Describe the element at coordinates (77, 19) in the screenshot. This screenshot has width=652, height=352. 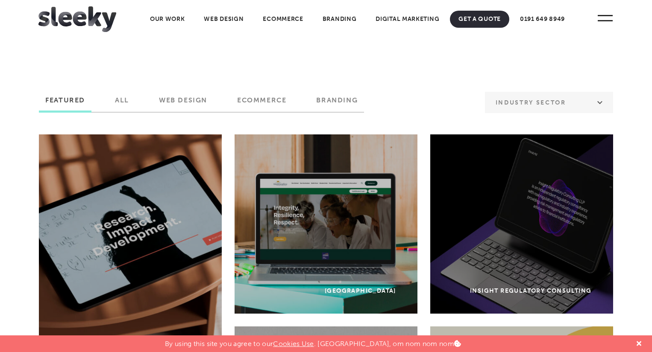
I see `img: Sleeky Web Design Newcastle` at that location.